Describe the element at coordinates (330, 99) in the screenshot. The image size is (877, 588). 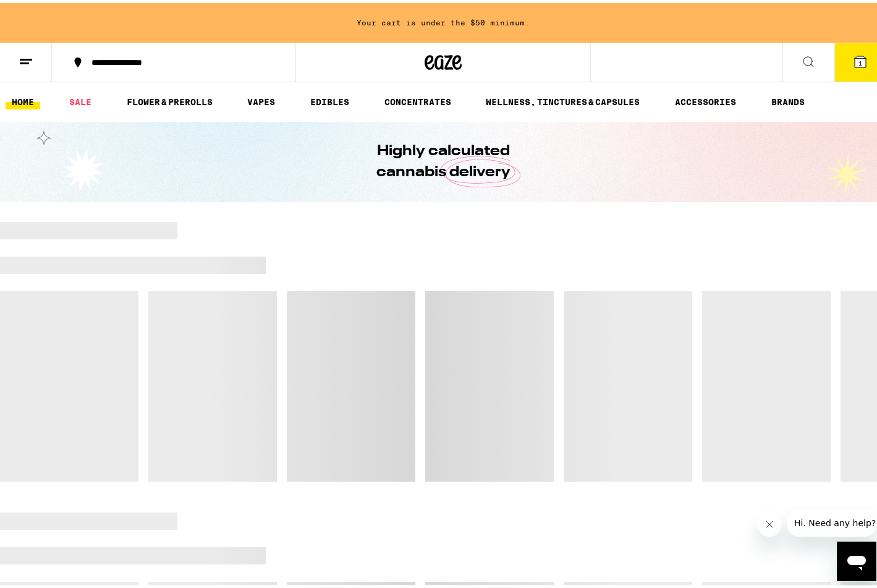
I see `a: EDIBLES` at that location.